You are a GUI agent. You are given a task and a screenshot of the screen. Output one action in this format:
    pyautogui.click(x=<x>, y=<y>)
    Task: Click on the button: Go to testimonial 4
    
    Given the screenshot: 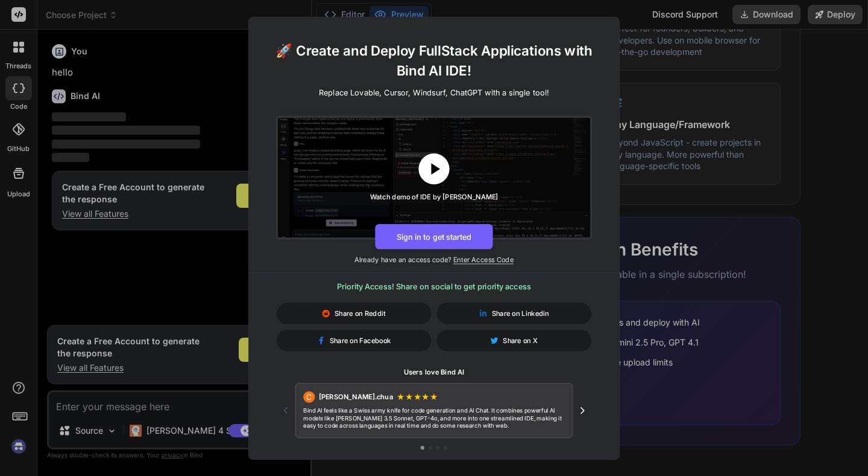 What is the action you would take?
    pyautogui.click(x=446, y=447)
    